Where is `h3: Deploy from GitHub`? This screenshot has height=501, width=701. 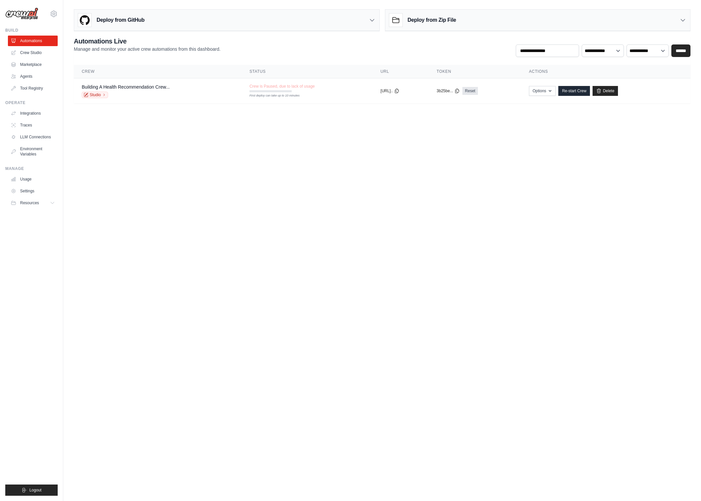 h3: Deploy from GitHub is located at coordinates (120, 20).